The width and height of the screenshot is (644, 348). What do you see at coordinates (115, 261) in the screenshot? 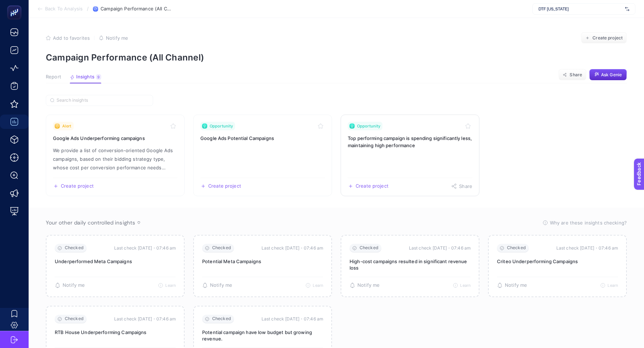
I see `p: Underperformed Meta Campaigns` at bounding box center [115, 261].